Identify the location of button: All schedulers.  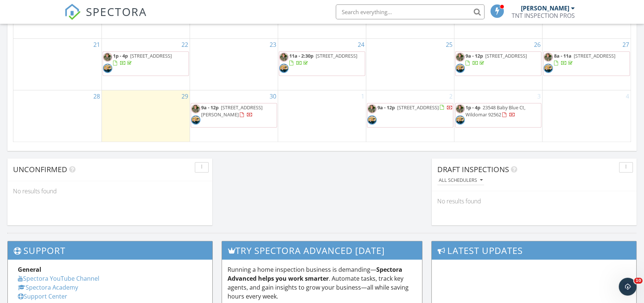
(461, 180).